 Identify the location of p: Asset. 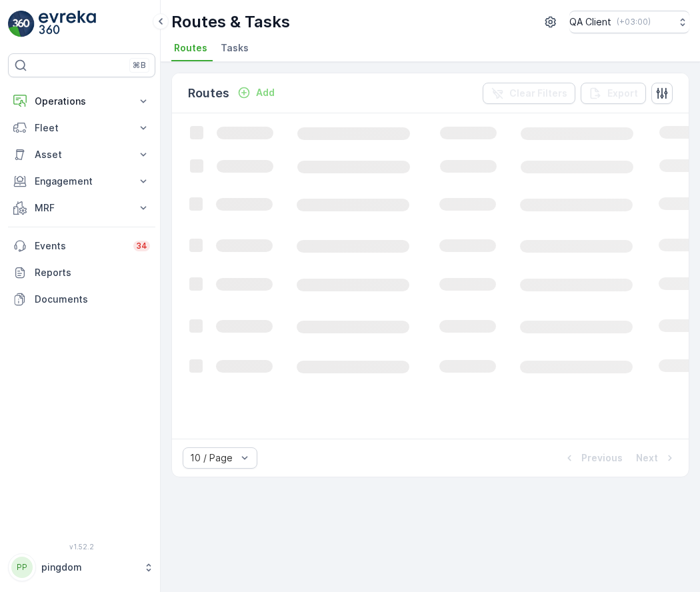
(81, 155).